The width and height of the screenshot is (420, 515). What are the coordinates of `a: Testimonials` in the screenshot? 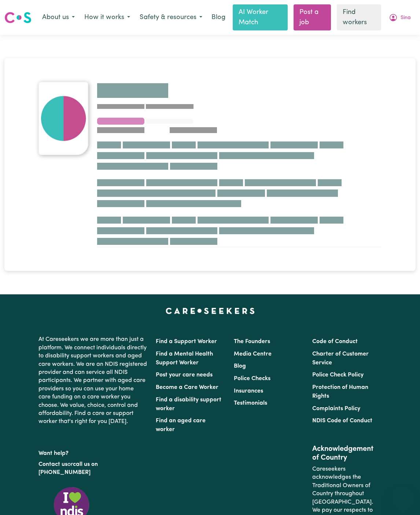 It's located at (250, 403).